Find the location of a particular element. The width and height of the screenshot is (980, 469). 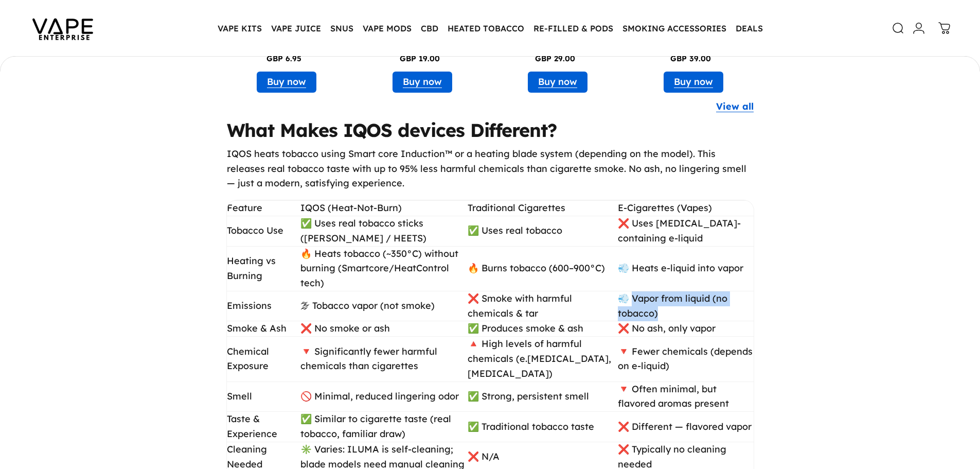

a: View all is located at coordinates (735, 106).